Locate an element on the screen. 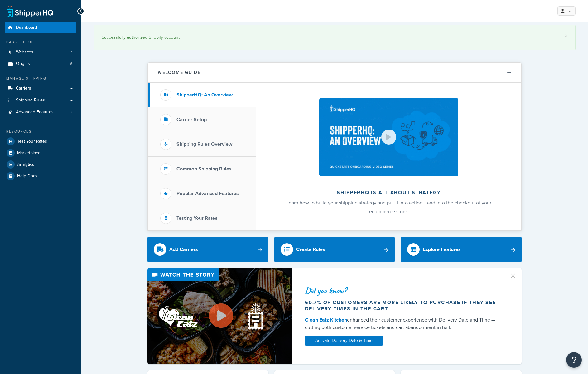 The width and height of the screenshot is (588, 374). h3: Common Shipping Rules is located at coordinates (204, 169).